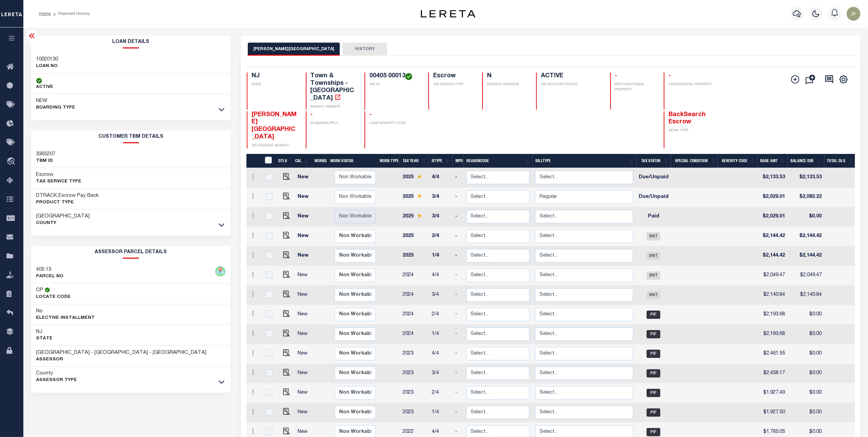 The image size is (868, 437). Describe the element at coordinates (334, 123) in the screenshot. I see `p: IN BANKRUPTCY` at that location.